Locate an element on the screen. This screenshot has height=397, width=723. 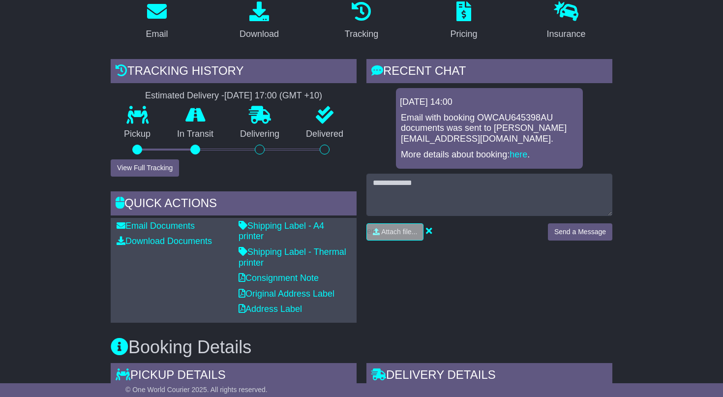
a: Consignment Note is located at coordinates (278, 278).